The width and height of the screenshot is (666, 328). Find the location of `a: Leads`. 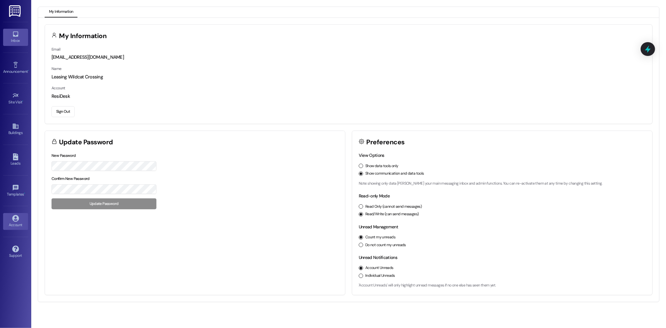

a: Leads is located at coordinates (16, 160).